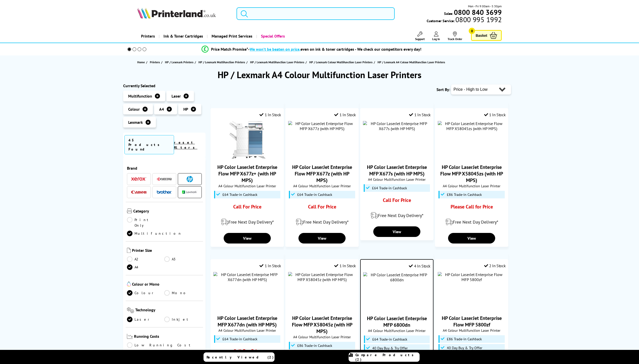 The width and height of the screenshot is (639, 364). What do you see at coordinates (169, 310) in the screenshot?
I see `span: Technology` at bounding box center [169, 310].